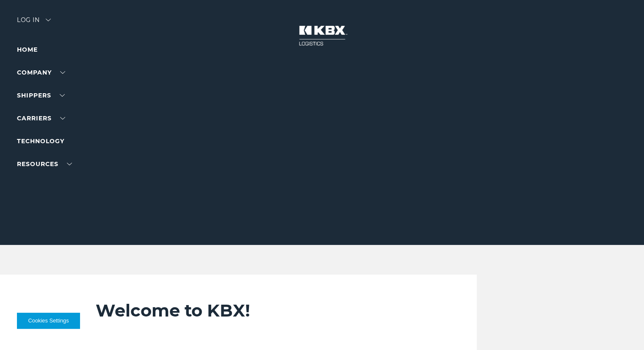 The height and width of the screenshot is (350, 644). Describe the element at coordinates (41, 95) in the screenshot. I see `a: SHIPPERS` at that location.